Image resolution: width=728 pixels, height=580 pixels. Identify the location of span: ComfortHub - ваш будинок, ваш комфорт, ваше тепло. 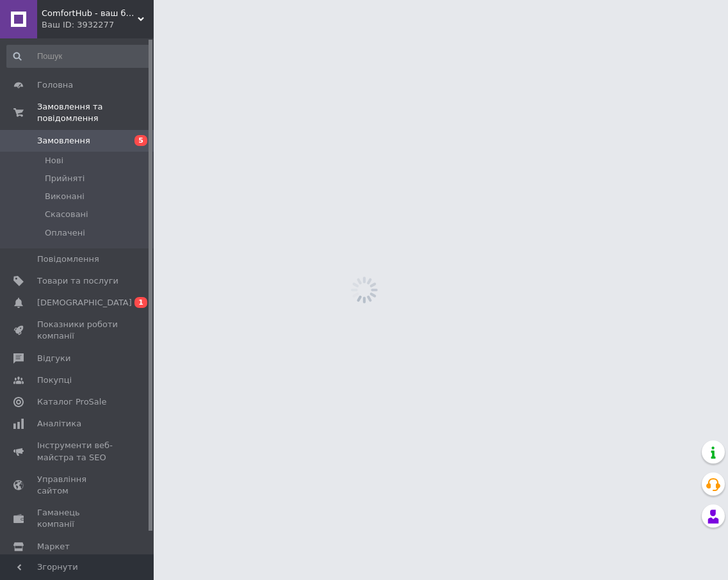
(90, 14).